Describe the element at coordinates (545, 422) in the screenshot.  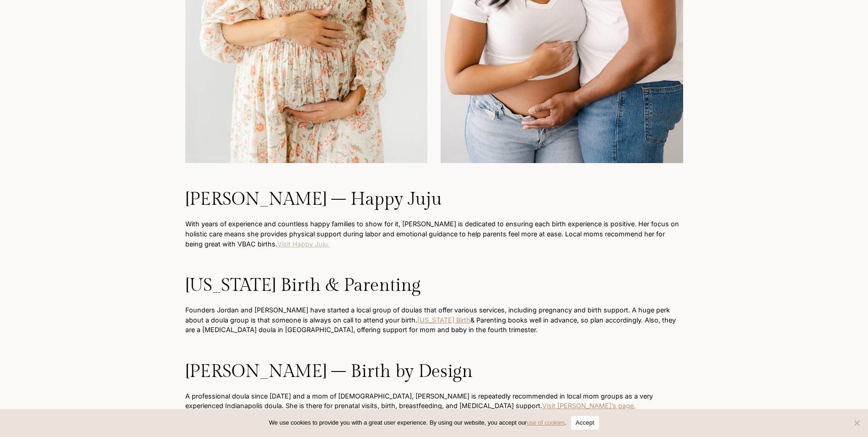
I see `a: use of cookies` at that location.